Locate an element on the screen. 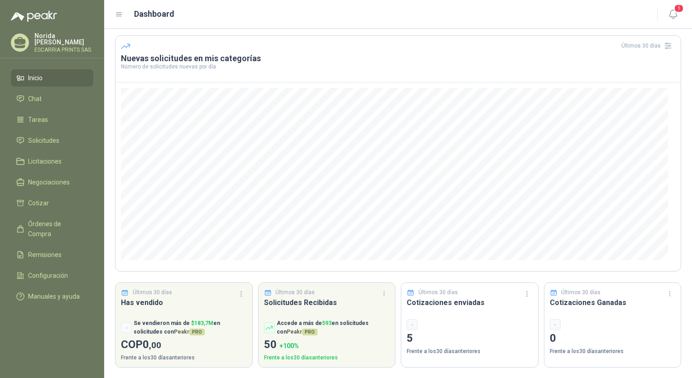  span: $ 183,7M is located at coordinates (202, 323).